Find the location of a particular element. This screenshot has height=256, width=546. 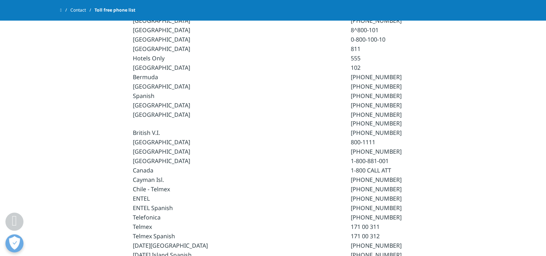

td: ENTEL is located at coordinates (241, 198).